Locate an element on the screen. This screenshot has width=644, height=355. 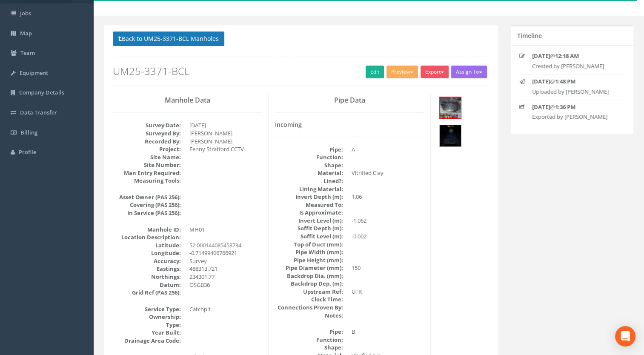
h2: UM25-3371-BCL is located at coordinates (301, 71).